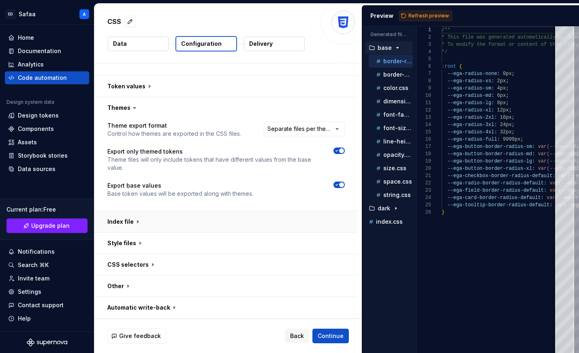 The width and height of the screenshot is (579, 353). What do you see at coordinates (47, 51) in the screenshot?
I see `a: Documentation` at bounding box center [47, 51].